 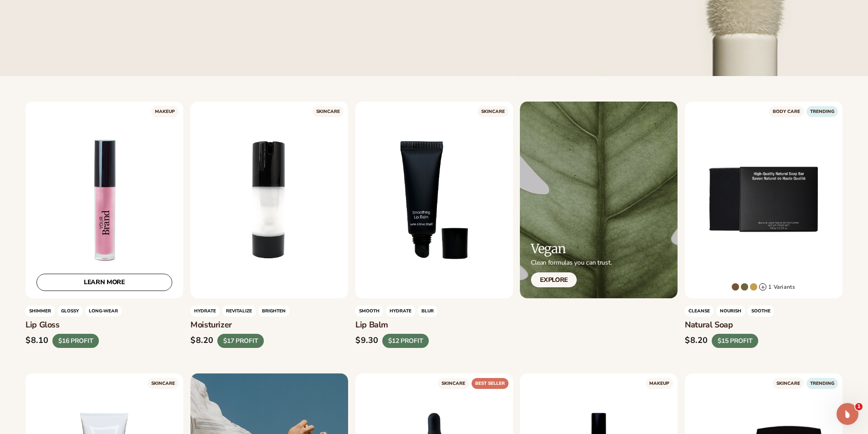 I want to click on span: REVITALIZE, so click(x=239, y=311).